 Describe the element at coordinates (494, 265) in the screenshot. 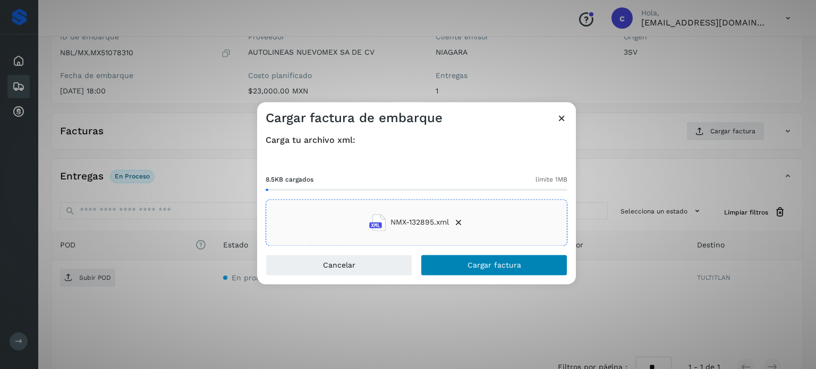

I see `button: Cargar factura` at that location.